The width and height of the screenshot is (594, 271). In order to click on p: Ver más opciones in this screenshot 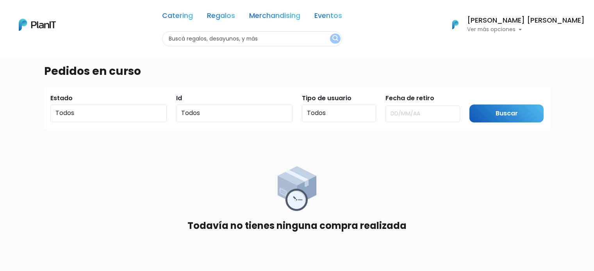, I will do `click(525, 30)`.